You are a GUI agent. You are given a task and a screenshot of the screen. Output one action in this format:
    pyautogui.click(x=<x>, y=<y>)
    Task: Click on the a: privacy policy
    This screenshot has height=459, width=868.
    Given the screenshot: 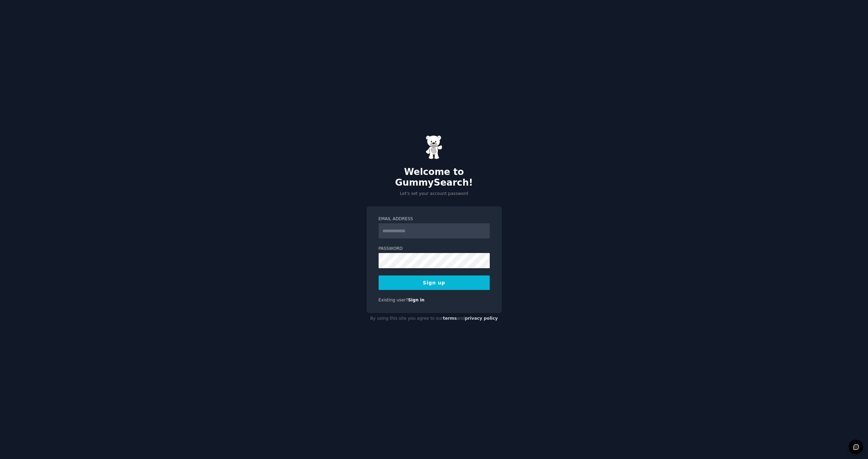 What is the action you would take?
    pyautogui.click(x=481, y=318)
    